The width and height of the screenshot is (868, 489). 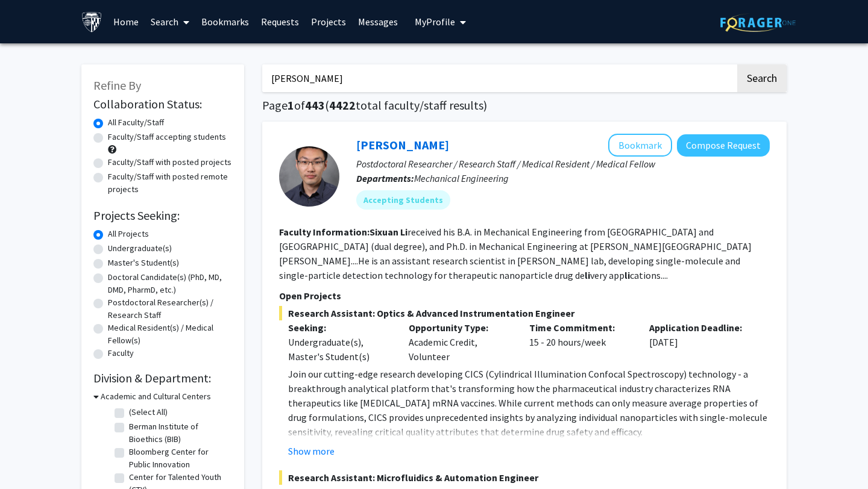 What do you see at coordinates (404, 232) in the screenshot?
I see `b: Li` at bounding box center [404, 232].